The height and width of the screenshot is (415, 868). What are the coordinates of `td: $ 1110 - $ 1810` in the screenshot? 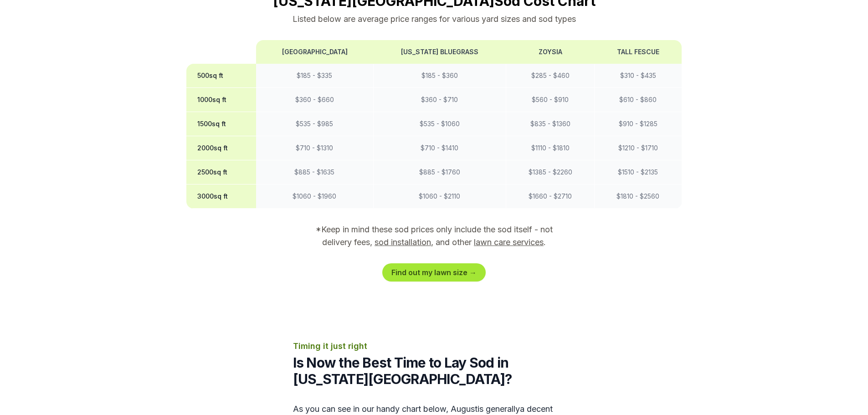 It's located at (550, 148).